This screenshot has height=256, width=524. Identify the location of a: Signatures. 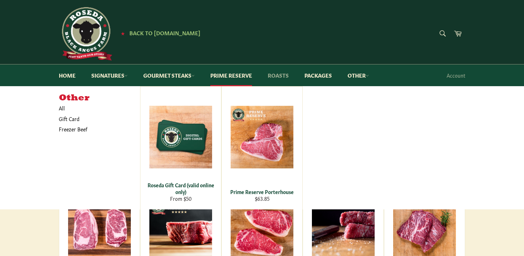
(109, 75).